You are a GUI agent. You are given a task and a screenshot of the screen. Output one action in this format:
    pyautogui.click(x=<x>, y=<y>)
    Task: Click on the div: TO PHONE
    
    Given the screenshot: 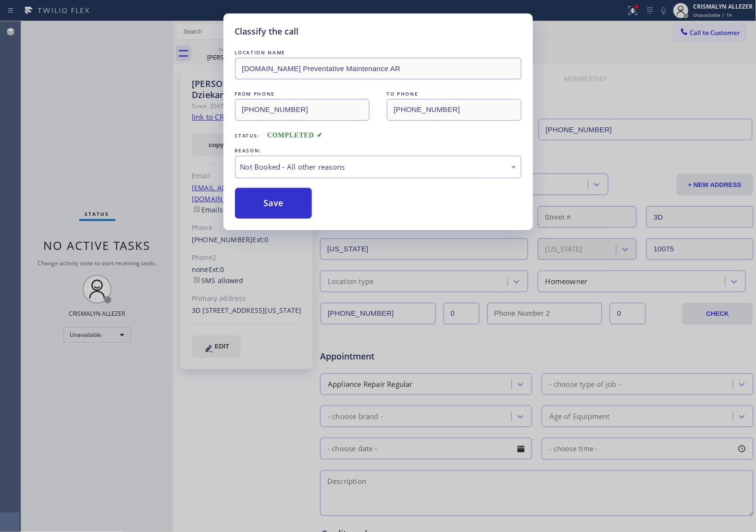 What is the action you would take?
    pyautogui.click(x=454, y=94)
    